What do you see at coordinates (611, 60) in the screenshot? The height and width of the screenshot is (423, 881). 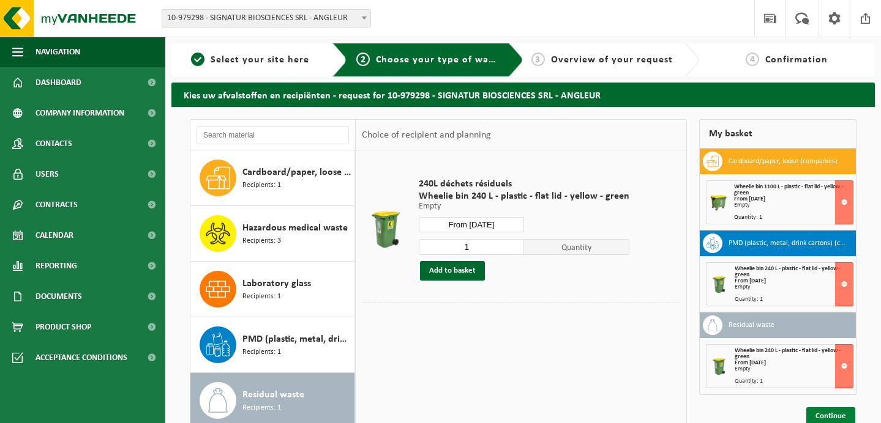 I see `span: Overview of your request` at bounding box center [611, 60].